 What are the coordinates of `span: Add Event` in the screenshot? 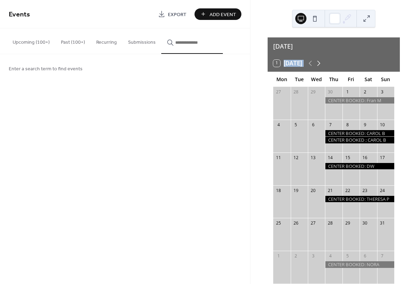 It's located at (223, 14).